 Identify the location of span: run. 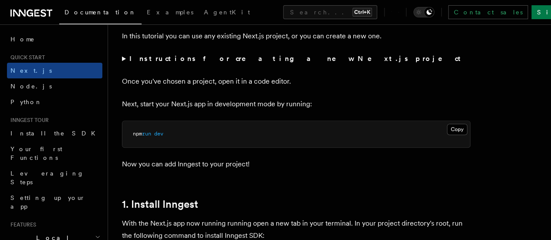
(146, 134).